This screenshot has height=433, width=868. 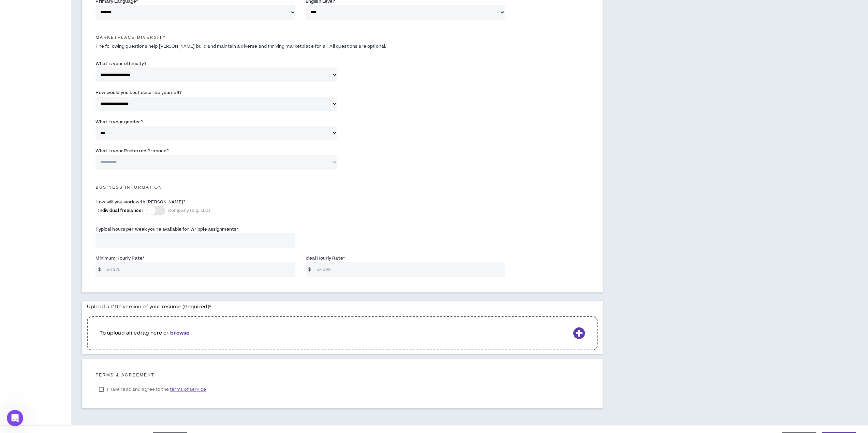 What do you see at coordinates (199, 269) in the screenshot?
I see `input: Ex $75` at bounding box center [199, 269].